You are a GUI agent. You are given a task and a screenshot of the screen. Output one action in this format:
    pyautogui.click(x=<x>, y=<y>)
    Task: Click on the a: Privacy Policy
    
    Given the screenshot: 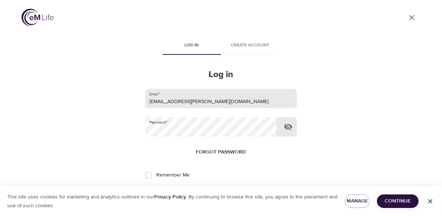 What is the action you would take?
    pyautogui.click(x=170, y=197)
    